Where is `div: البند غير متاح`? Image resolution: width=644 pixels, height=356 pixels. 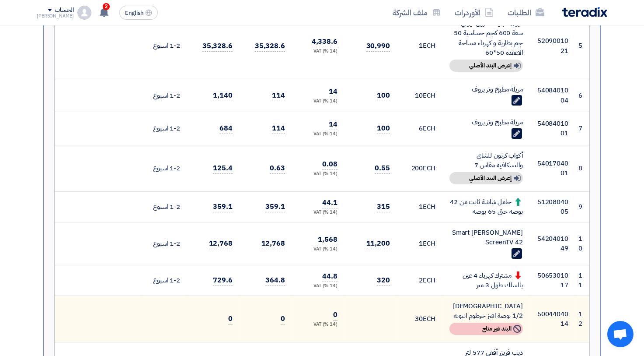 div: البند غير متاح is located at coordinates (487, 329).